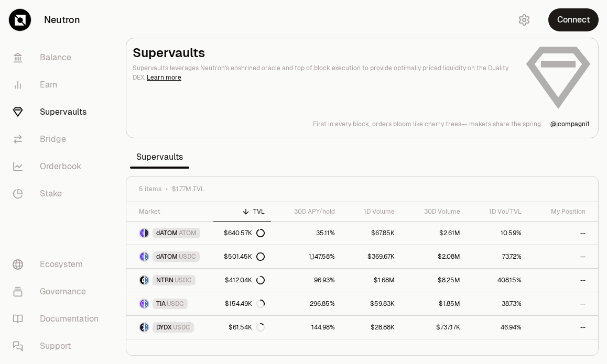 The width and height of the screenshot is (607, 364). What do you see at coordinates (570, 124) in the screenshot?
I see `p: @ jcompagni1` at bounding box center [570, 124].